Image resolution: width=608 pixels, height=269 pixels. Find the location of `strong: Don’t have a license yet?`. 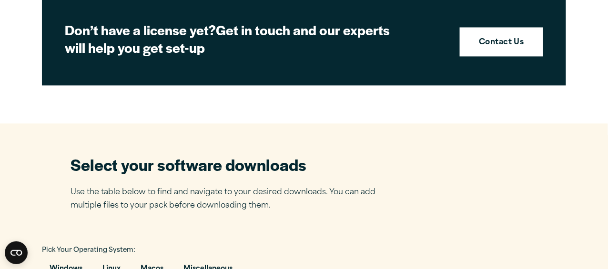

strong: Don’t have a license yet? is located at coordinates (140, 30).